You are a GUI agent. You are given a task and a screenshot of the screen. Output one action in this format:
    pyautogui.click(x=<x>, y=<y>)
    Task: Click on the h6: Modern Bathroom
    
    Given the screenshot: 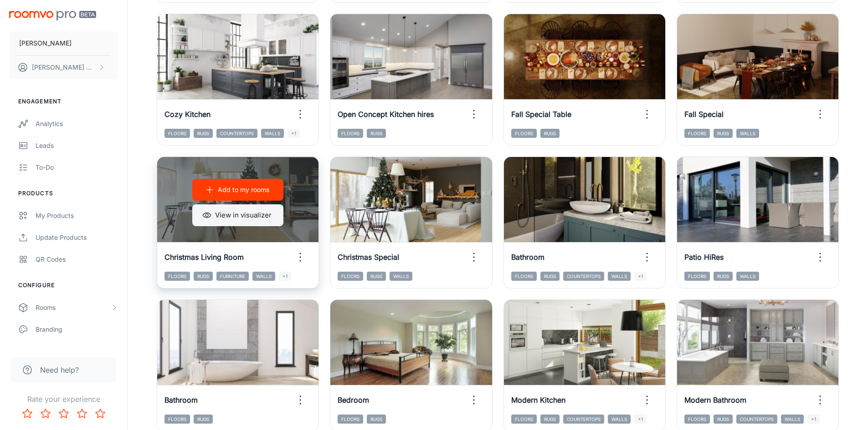 What is the action you would take?
    pyautogui.click(x=715, y=400)
    